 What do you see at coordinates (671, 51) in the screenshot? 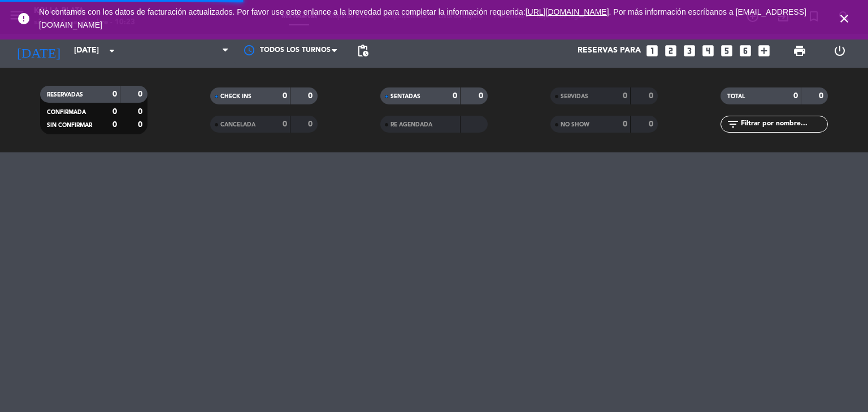
I see `i: looks_two` at bounding box center [671, 51].